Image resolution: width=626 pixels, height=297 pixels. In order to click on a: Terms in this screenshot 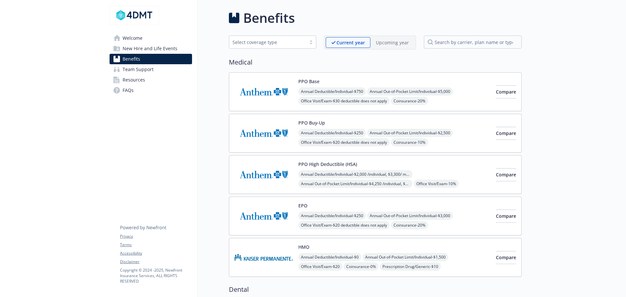, I will do `click(156, 245)`.